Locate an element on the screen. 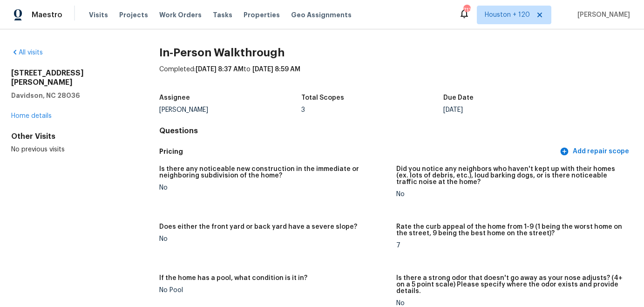 Image resolution: width=644 pixels, height=307 pixels. span: Tasks is located at coordinates (223, 15).